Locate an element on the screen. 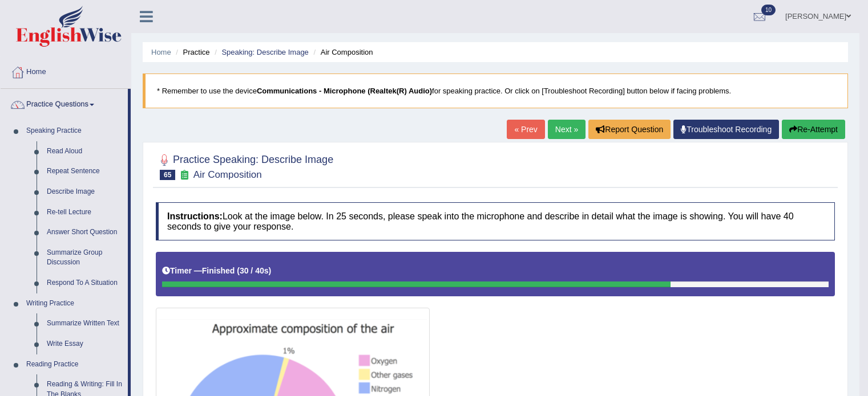 The width and height of the screenshot is (868, 396). a: Write Essay is located at coordinates (84, 345).